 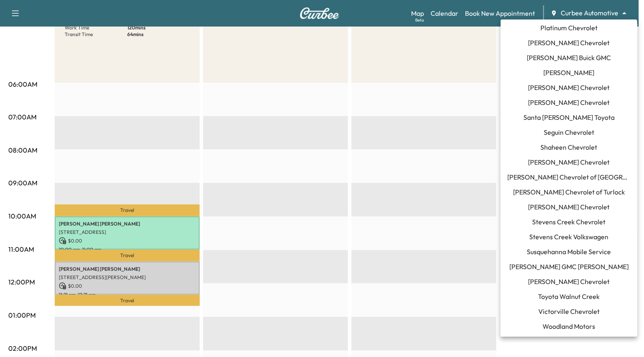 What do you see at coordinates (569, 297) in the screenshot?
I see `span: Toyota Walnut Creek` at bounding box center [569, 297].